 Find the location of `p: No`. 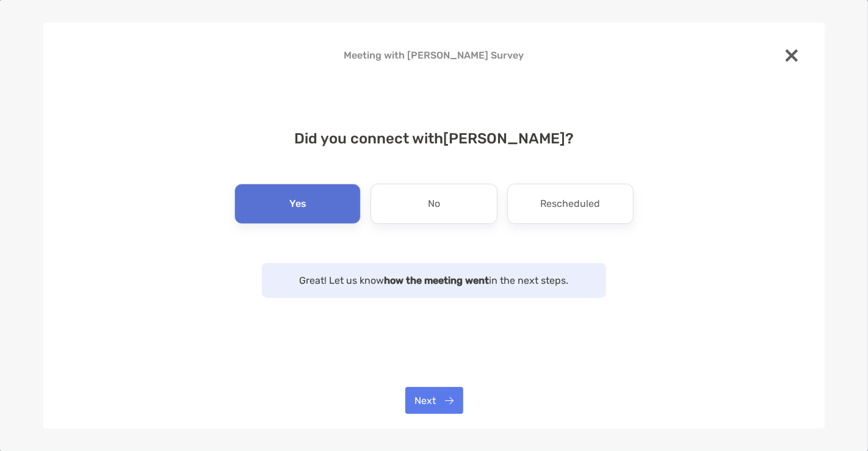

p: No is located at coordinates (434, 204).